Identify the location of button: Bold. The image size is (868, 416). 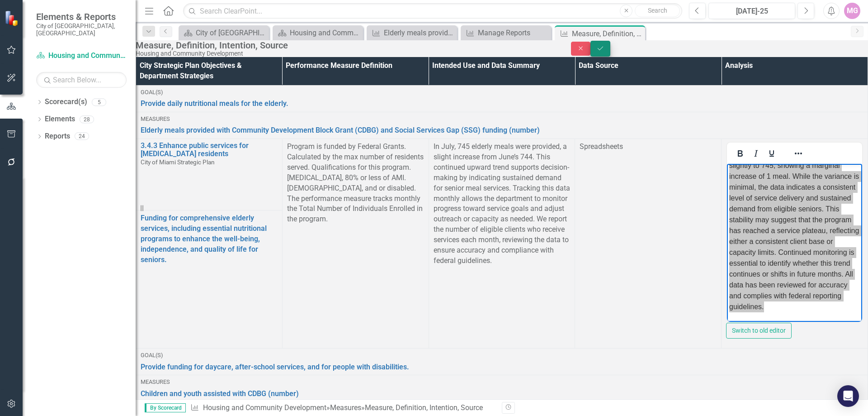
(740, 153).